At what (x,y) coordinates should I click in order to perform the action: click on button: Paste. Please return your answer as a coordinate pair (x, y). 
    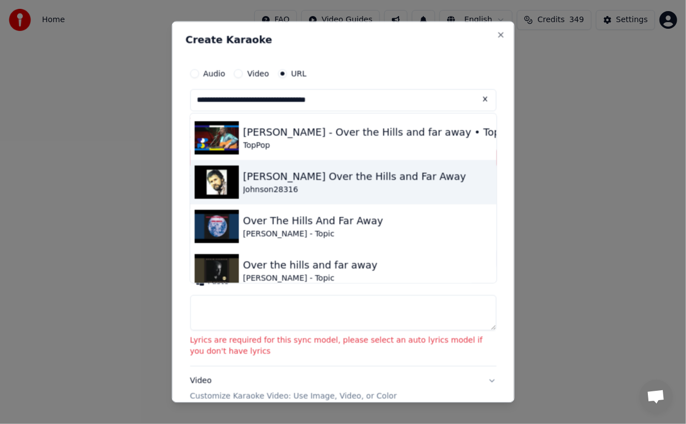
    Looking at the image, I should click on (212, 282).